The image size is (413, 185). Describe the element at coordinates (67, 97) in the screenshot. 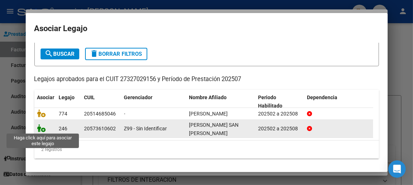

I see `span: Legajo` at that location.